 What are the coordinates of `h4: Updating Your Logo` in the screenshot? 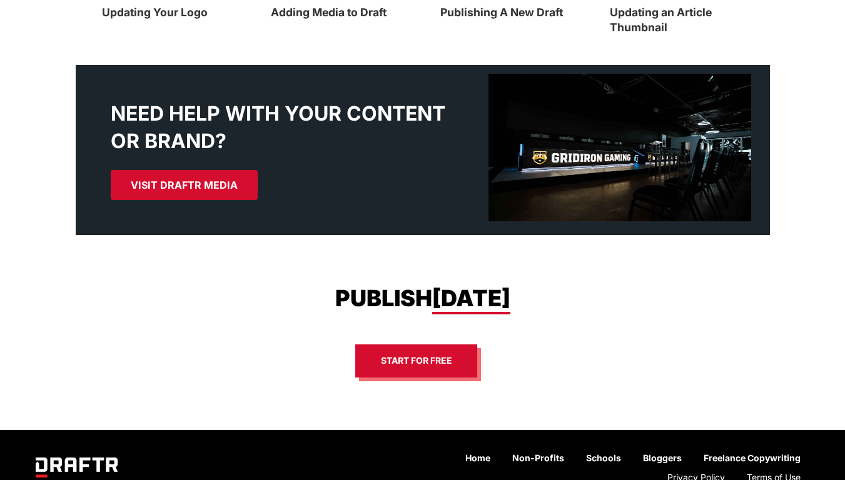 It's located at (177, 11).